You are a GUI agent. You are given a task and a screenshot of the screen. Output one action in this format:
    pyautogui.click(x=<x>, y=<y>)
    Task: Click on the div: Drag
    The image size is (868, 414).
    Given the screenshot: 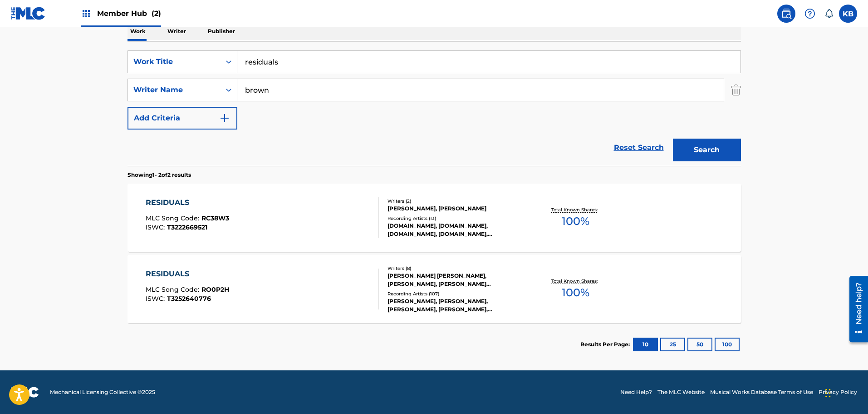 What is the action you would take?
    pyautogui.click(x=828, y=393)
    